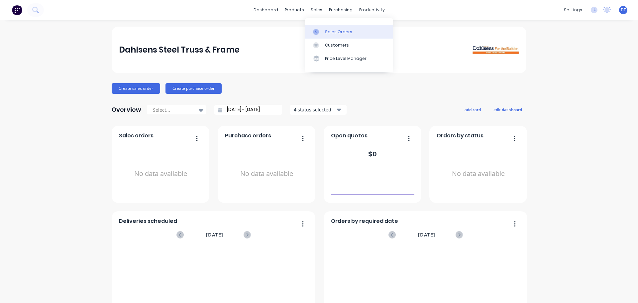 The height and width of the screenshot is (303, 638). I want to click on span: Deliveries scheduled, so click(148, 221).